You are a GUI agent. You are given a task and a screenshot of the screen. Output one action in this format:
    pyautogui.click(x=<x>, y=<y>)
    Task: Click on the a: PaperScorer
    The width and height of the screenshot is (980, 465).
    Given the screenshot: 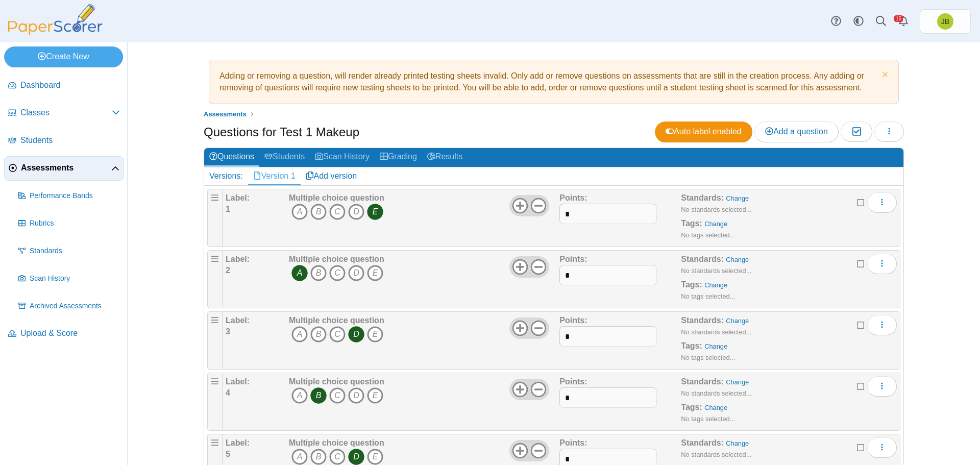 What is the action you would take?
    pyautogui.click(x=55, y=32)
    